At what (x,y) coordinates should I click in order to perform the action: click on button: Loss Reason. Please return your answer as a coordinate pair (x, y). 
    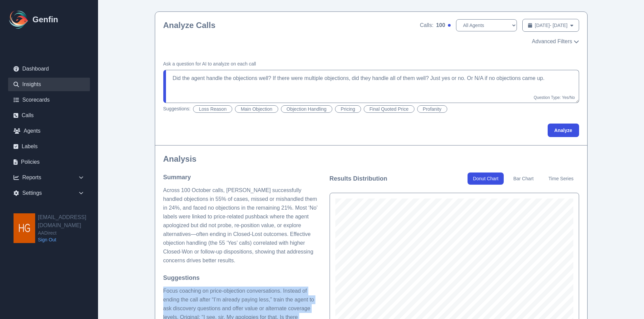
    Looking at the image, I should click on (213, 109).